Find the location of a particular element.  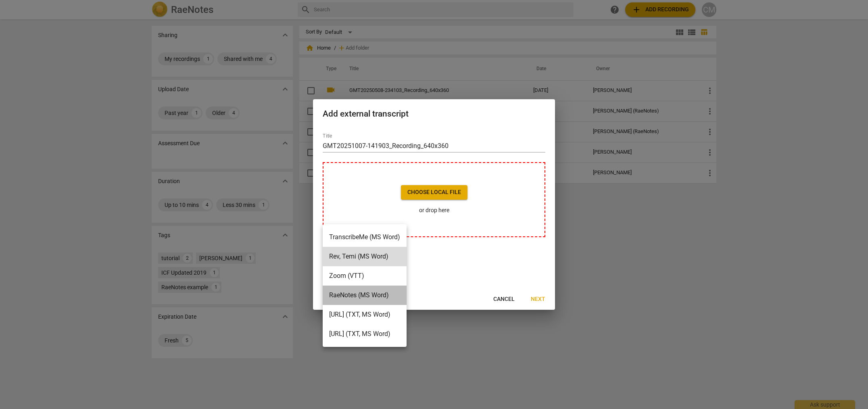

li: Rev, Temi (MS Word) is located at coordinates (364, 257).